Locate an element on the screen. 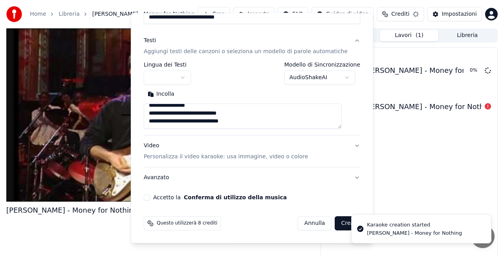 This screenshot has height=256, width=504. label: Lingua dei Testi is located at coordinates (167, 65).